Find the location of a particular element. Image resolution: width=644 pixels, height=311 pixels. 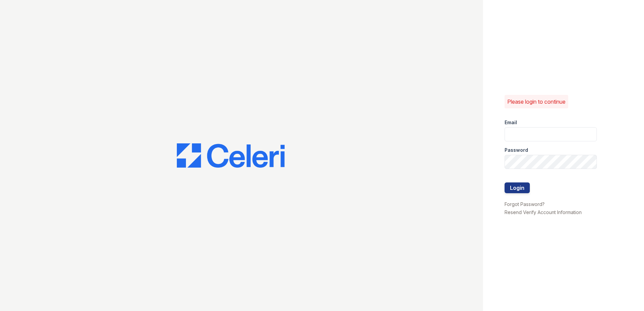

p: Please login to continue is located at coordinates (536, 102).